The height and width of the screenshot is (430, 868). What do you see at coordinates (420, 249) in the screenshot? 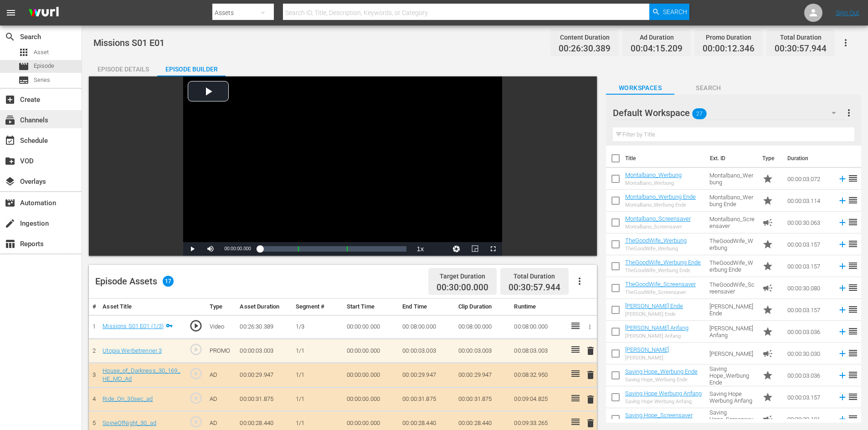
I see `button: Playback Rate` at bounding box center [420, 249].